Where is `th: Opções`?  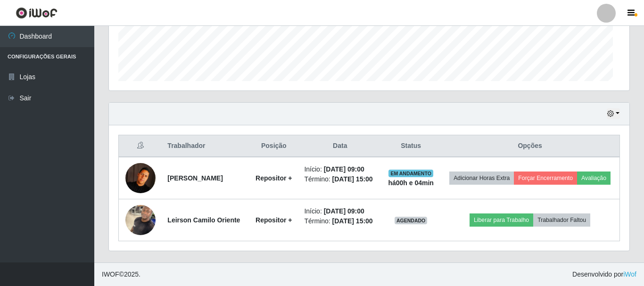
th: Opções is located at coordinates (530, 146).